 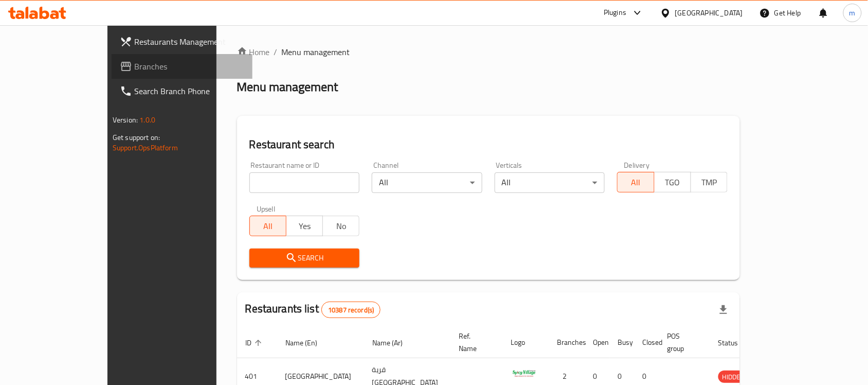 I want to click on label: Delivery, so click(x=637, y=165).